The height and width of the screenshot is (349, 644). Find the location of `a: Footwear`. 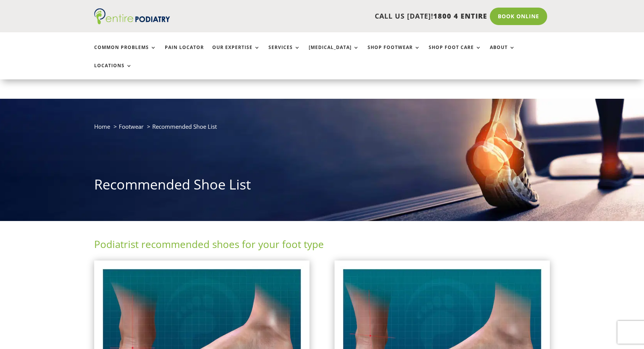

a: Footwear is located at coordinates (131, 127).